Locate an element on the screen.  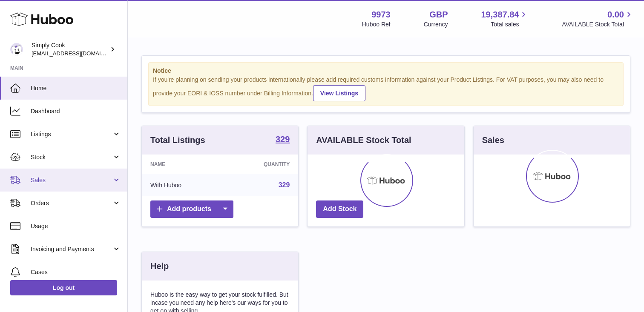
a: Add products is located at coordinates (192, 209).